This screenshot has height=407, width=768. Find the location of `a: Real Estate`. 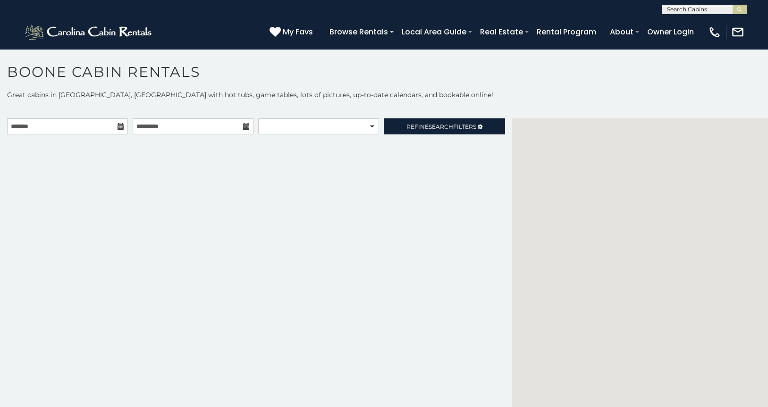

a: Real Estate is located at coordinates (501, 32).